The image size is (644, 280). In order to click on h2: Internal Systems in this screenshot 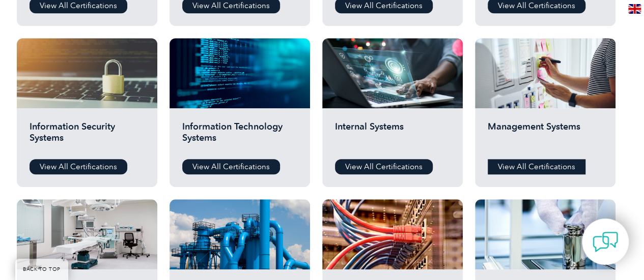, I will do `click(393, 136)`.